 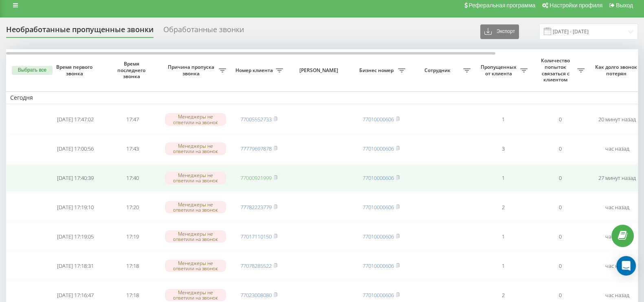 I want to click on div: Необработанные пропущенные звонки, so click(x=80, y=32).